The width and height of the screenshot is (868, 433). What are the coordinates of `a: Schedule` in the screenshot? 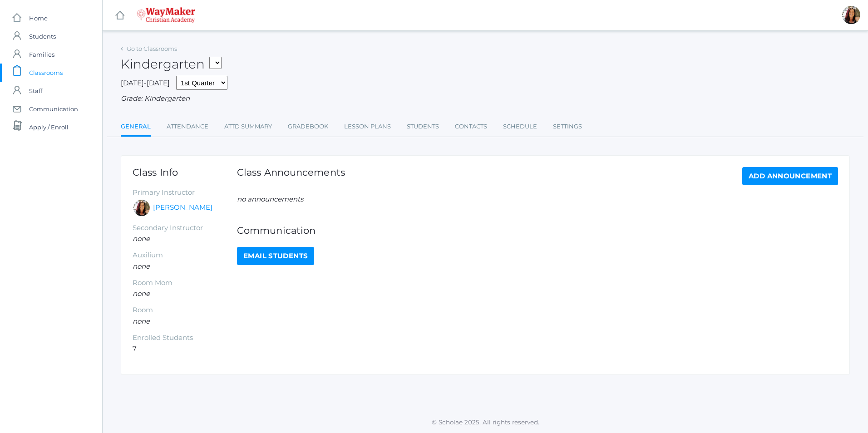 It's located at (520, 127).